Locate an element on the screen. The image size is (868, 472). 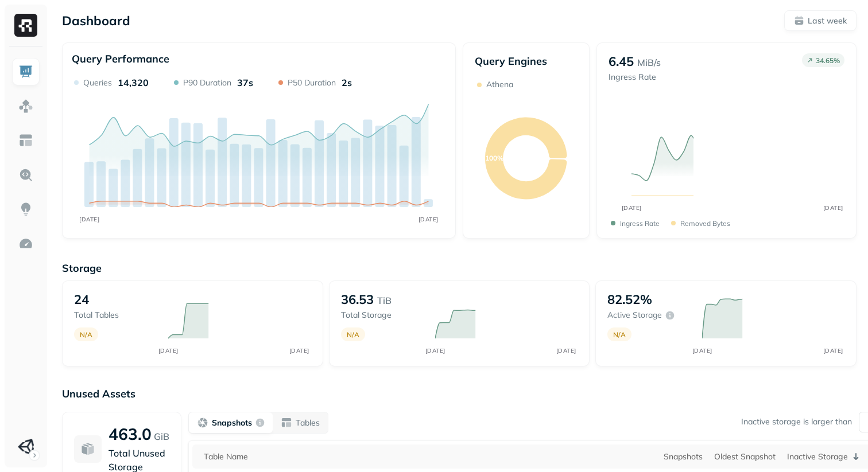
p: Query Performance is located at coordinates (120, 59).